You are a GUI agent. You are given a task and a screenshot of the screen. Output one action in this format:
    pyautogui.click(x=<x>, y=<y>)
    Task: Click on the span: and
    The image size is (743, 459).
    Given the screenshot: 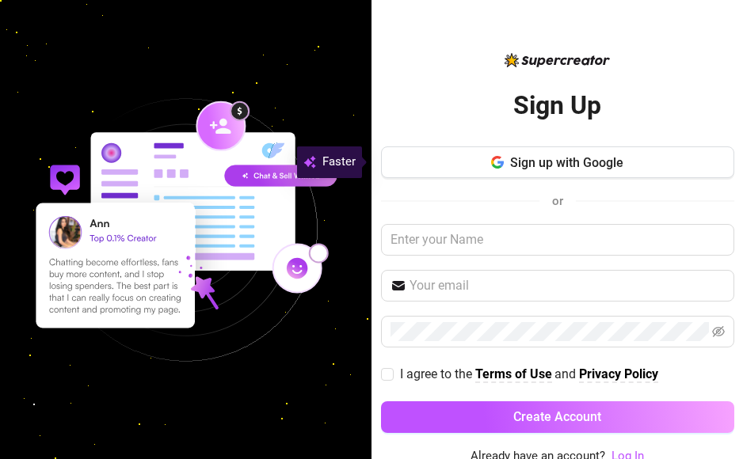 What is the action you would take?
    pyautogui.click(x=566, y=374)
    